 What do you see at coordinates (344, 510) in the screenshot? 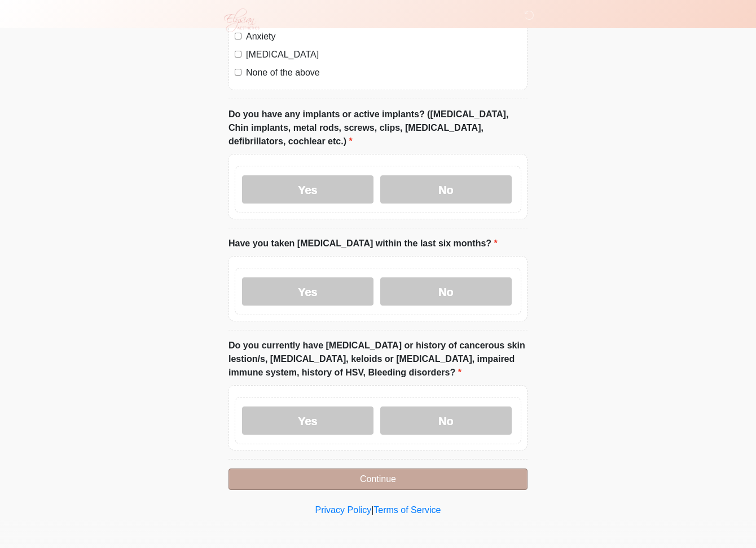
I see `a: Privacy Policy` at bounding box center [344, 510].